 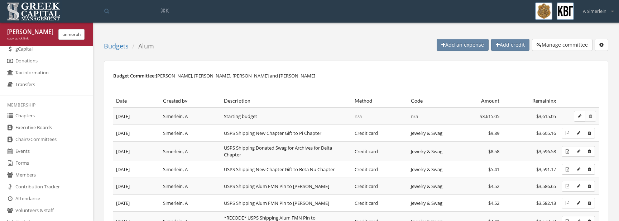 I want to click on td: USPS Shipping Donated Swag for Archives for Delta Chapter, so click(x=286, y=151).